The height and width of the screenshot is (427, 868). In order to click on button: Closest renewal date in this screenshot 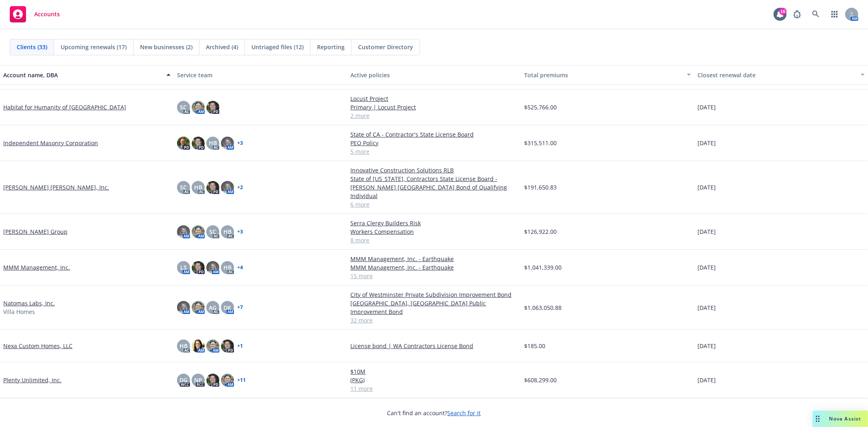, I will do `click(781, 75)`.